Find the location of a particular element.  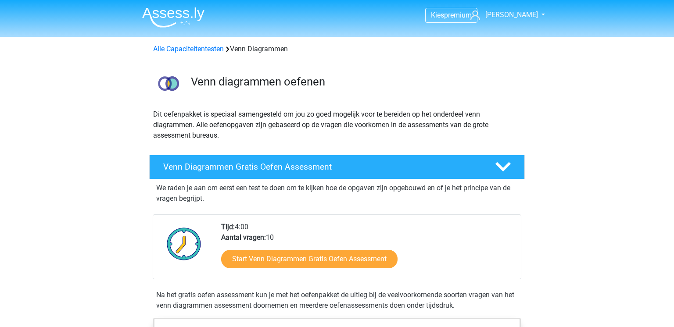

div: 4:00 10 is located at coordinates (367, 251).